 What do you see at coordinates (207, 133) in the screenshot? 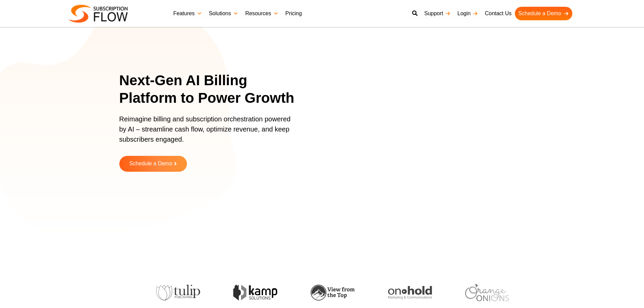
I see `p: Reimagine billing and subscription orchestration powered by AI – streamline cash flow, optimize r...` at bounding box center [207, 133].